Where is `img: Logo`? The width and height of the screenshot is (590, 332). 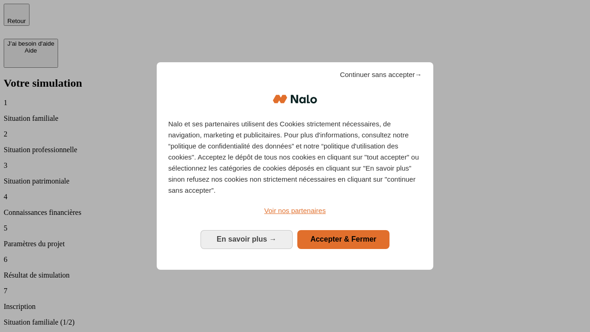
img: Logo is located at coordinates (295, 99).